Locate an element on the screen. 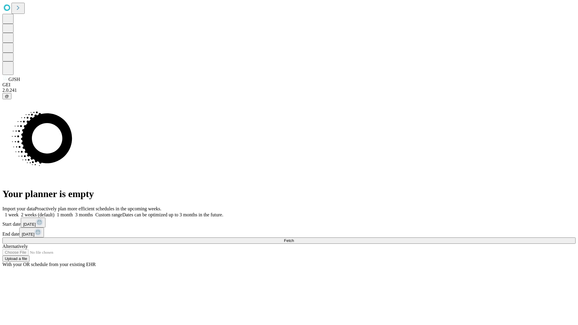 Image resolution: width=578 pixels, height=325 pixels. span: 3 months is located at coordinates (84, 215).